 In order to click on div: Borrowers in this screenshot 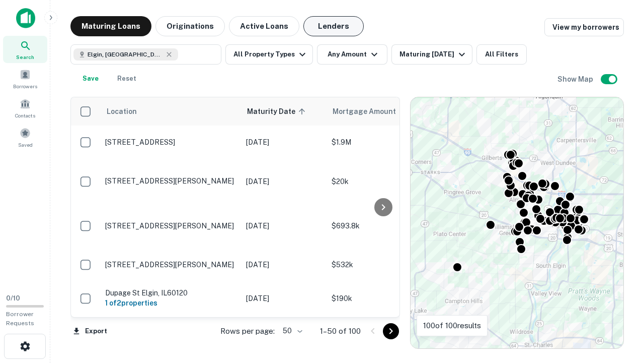, I will do `click(25, 78)`.